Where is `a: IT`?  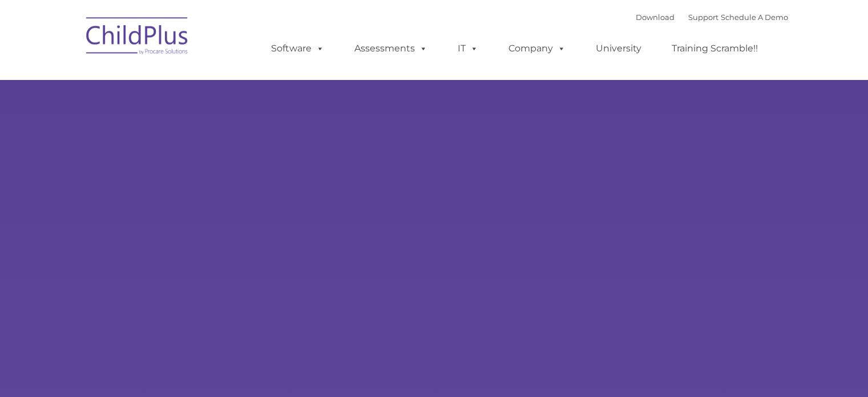 a: IT is located at coordinates (468, 49).